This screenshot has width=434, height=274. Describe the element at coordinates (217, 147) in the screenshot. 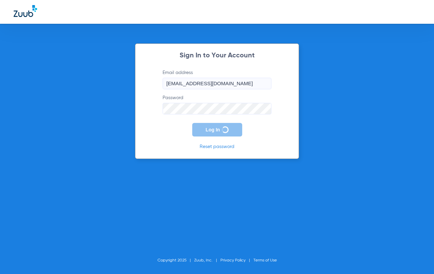

I see `a: Reset password` at that location.